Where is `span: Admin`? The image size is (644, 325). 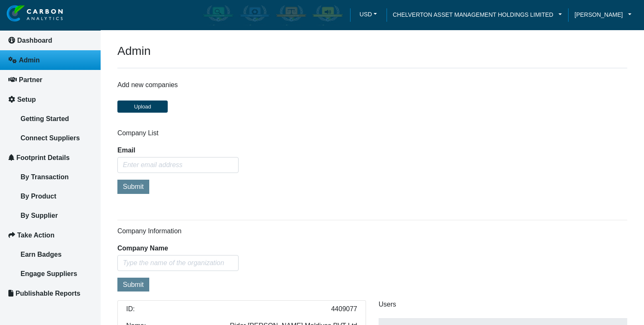
span: Admin is located at coordinates (29, 60).